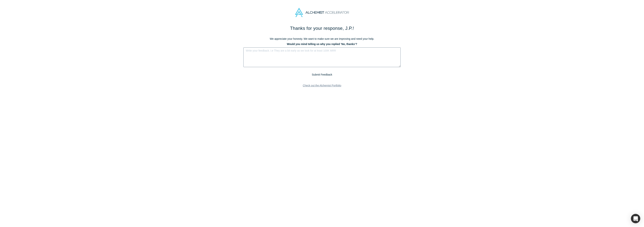 This screenshot has height=227, width=644. Describe the element at coordinates (322, 44) in the screenshot. I see `b: Would you mind telling us why you replied ’No, thanks’?` at that location.